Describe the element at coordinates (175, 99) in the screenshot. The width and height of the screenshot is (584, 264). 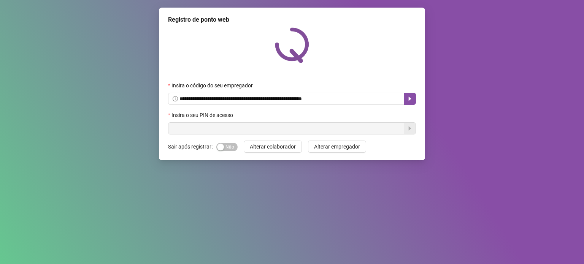
I see `span: info-circle` at that location.